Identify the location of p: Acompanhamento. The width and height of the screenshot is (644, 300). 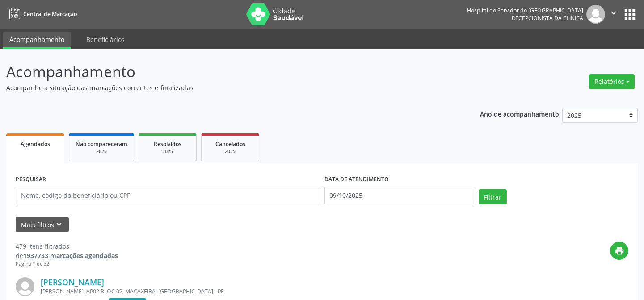
(227, 72).